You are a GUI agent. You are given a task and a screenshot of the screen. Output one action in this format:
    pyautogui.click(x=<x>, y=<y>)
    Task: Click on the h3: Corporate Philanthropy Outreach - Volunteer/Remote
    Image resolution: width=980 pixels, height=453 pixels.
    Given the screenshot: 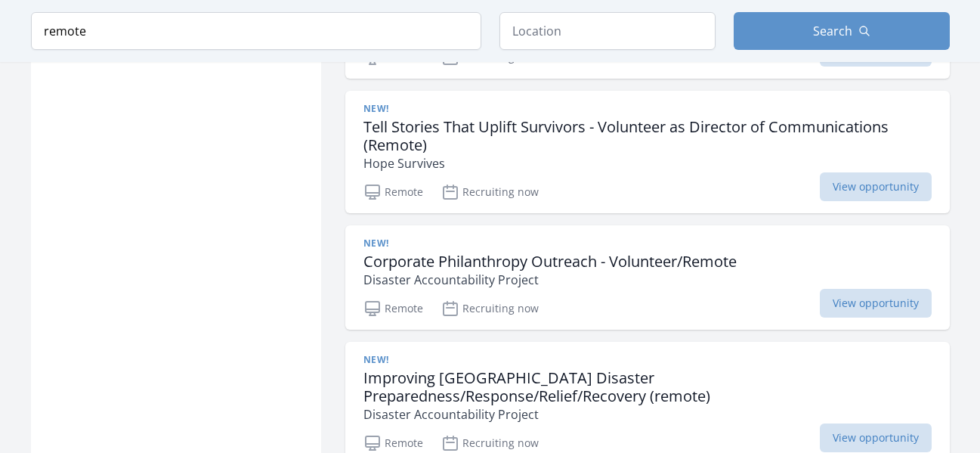 What is the action you would take?
    pyautogui.click(x=550, y=262)
    